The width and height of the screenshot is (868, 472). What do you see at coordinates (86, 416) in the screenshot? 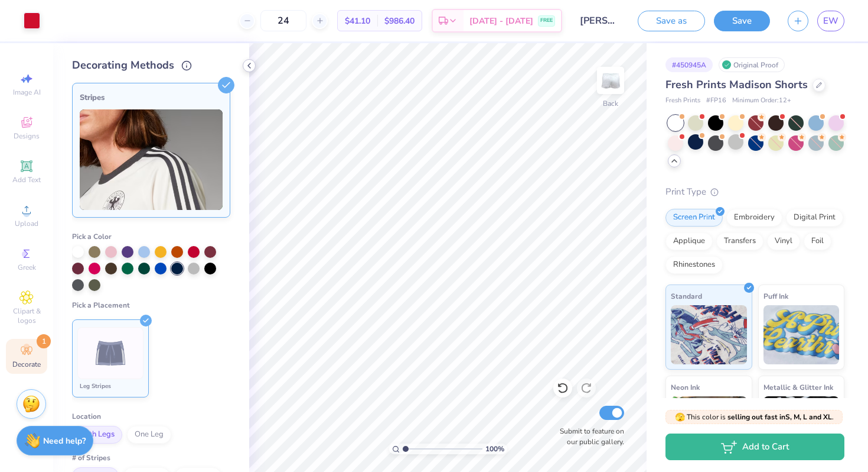
I see `span: Location` at bounding box center [86, 416].